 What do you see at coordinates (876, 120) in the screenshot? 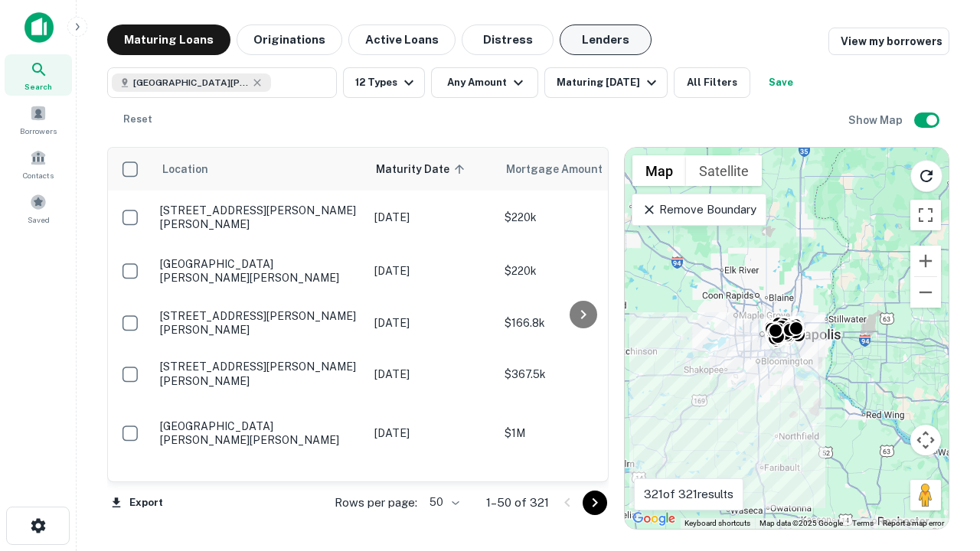
I see `h6: Show Map` at bounding box center [876, 120].